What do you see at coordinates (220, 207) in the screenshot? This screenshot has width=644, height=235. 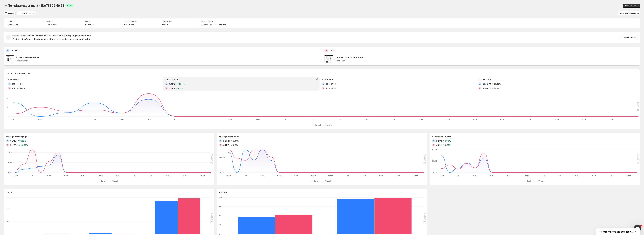 I see `text: 150` at bounding box center [220, 207].